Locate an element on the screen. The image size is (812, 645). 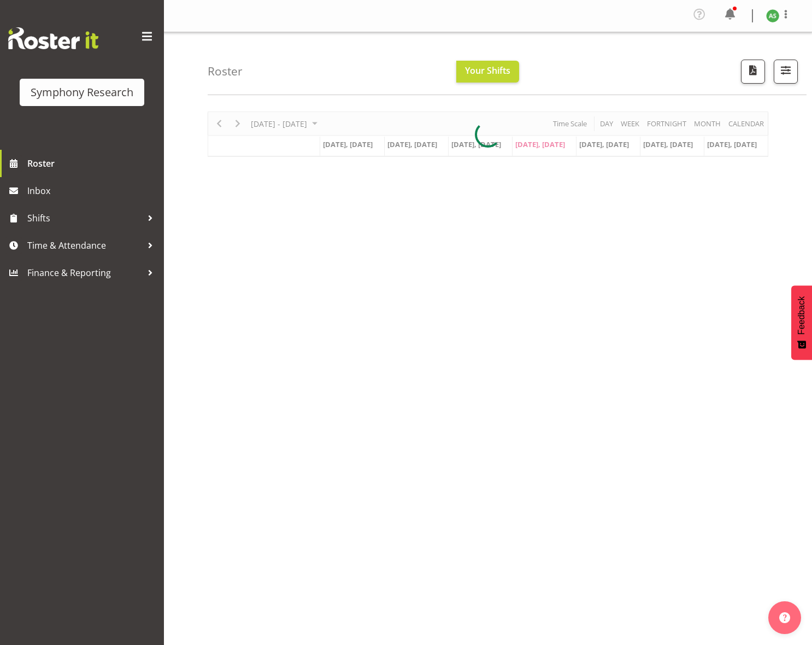
h4: Roster is located at coordinates (225, 71).